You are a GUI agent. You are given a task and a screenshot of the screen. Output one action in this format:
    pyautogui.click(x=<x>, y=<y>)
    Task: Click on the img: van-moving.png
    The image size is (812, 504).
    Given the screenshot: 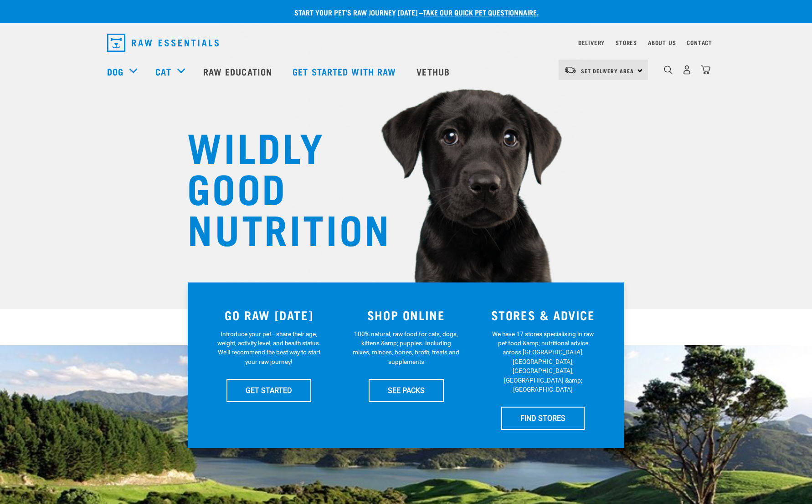 What is the action you would take?
    pyautogui.click(x=570, y=70)
    